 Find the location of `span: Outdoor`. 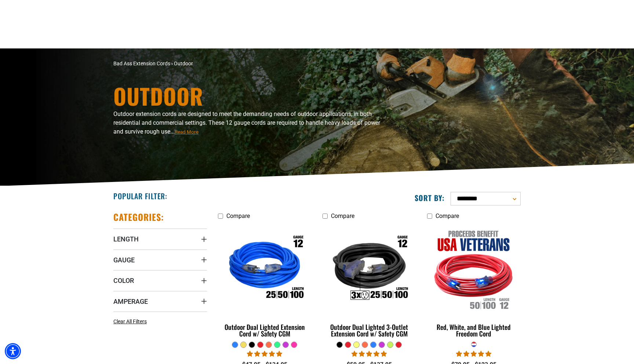

span: Outdoor is located at coordinates (184, 63).